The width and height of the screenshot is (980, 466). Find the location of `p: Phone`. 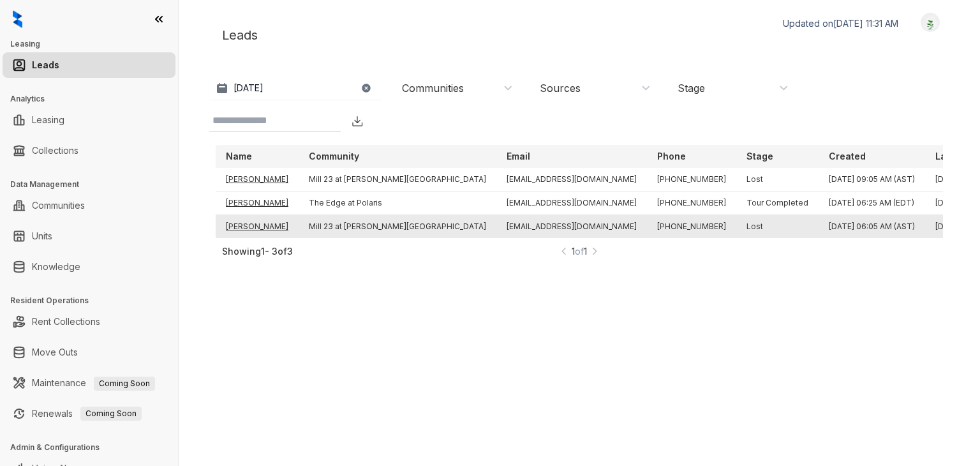

p: Phone is located at coordinates (671, 157).